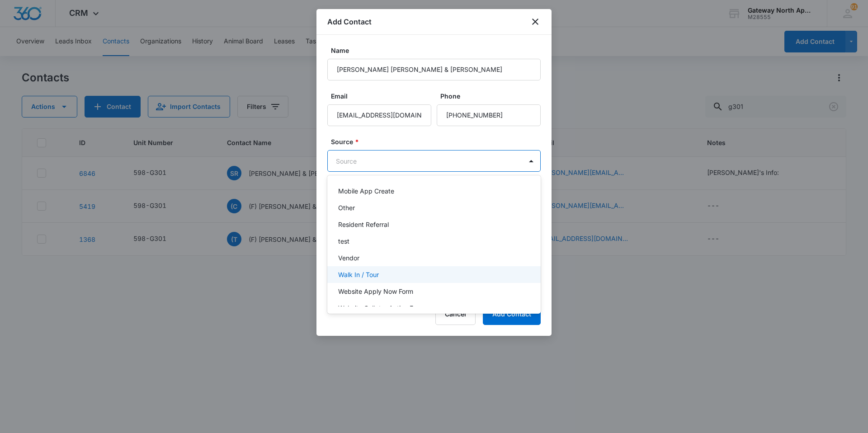  Describe the element at coordinates (348, 258) in the screenshot. I see `p: Vendor` at that location.